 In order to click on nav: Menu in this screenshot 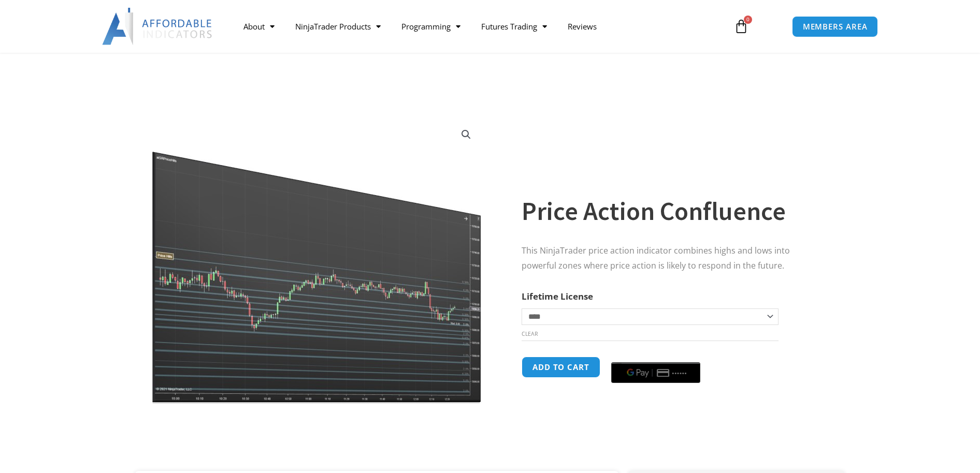, I will do `click(477, 26)`.